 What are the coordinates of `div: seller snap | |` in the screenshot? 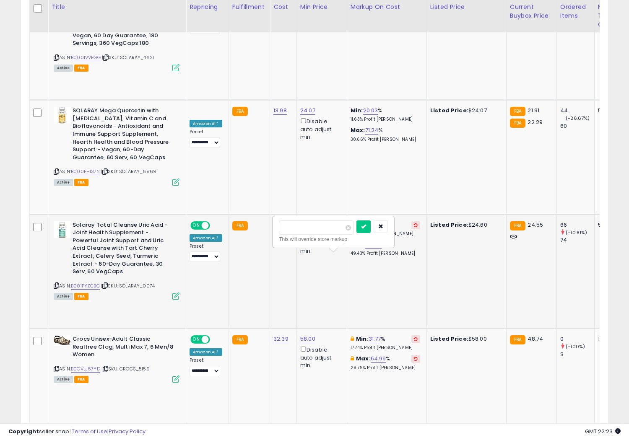 It's located at (77, 432).